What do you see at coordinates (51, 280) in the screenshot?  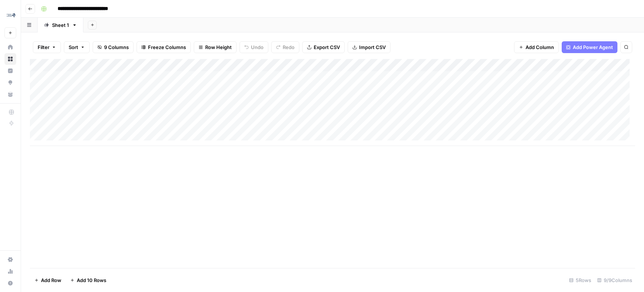 I see `span: Add Row` at bounding box center [51, 280].